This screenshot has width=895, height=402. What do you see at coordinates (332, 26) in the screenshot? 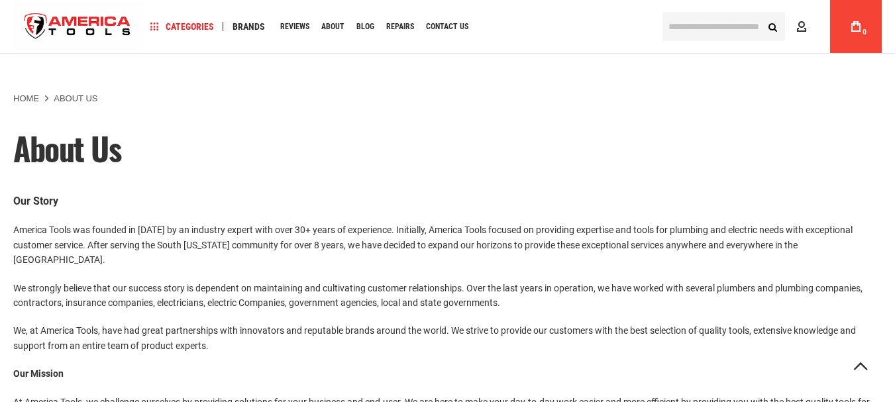
I see `a: About` at bounding box center [332, 26].